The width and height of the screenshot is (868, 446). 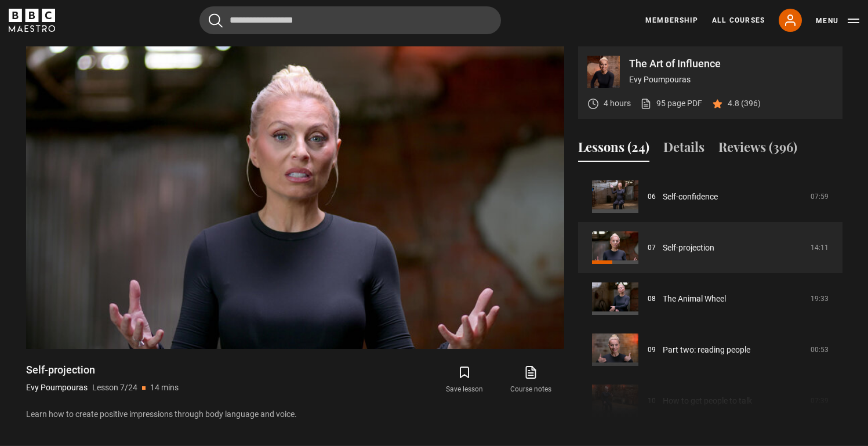 What do you see at coordinates (216, 21) in the screenshot?
I see `button: Submit the search query` at bounding box center [216, 21].